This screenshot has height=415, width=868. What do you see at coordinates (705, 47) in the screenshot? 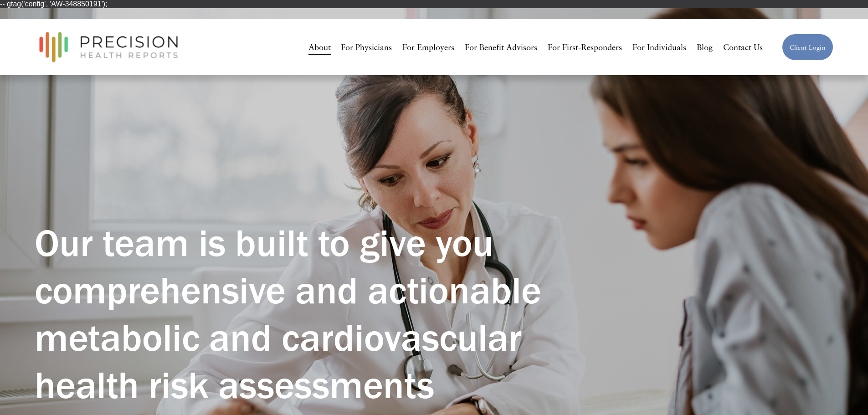
I see `a: Blog` at bounding box center [705, 47].